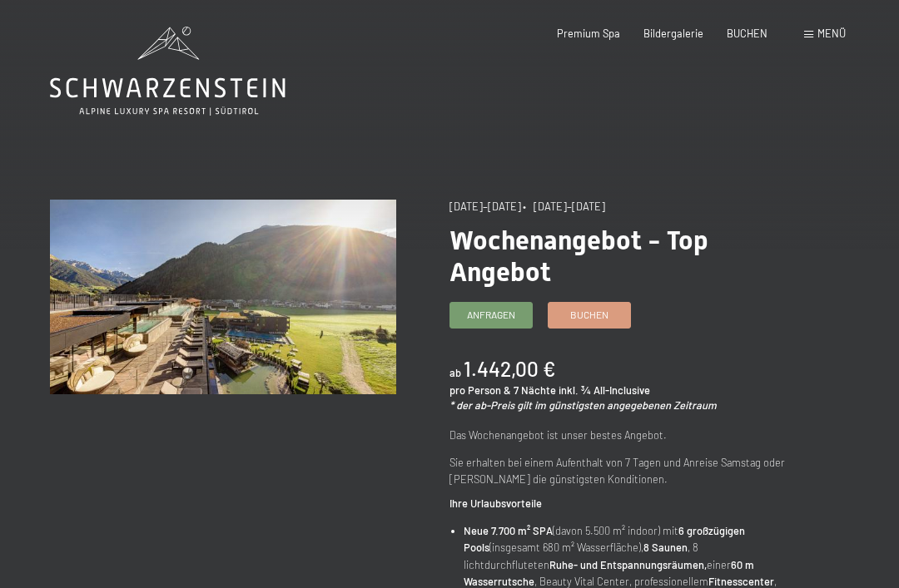 This screenshot has width=899, height=588. I want to click on span: Bildergalerie, so click(673, 33).